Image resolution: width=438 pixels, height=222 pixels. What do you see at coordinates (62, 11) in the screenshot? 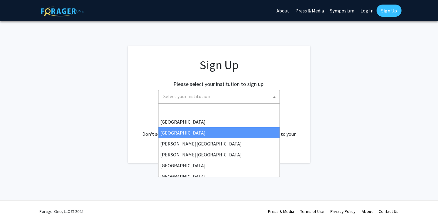
I see `img: ForagerOne Logo` at bounding box center [62, 11].